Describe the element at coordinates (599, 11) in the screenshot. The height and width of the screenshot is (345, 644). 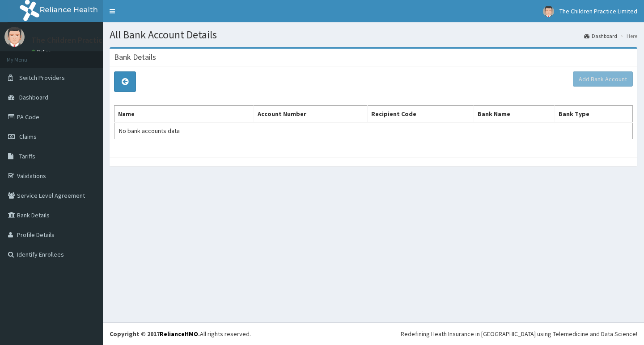
I see `span: The Children Practice Limited` at that location.